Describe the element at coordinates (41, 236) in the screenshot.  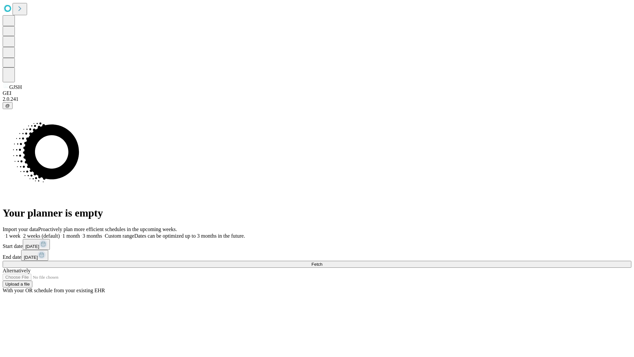
I see `span: 2 weeks (default)` at that location.